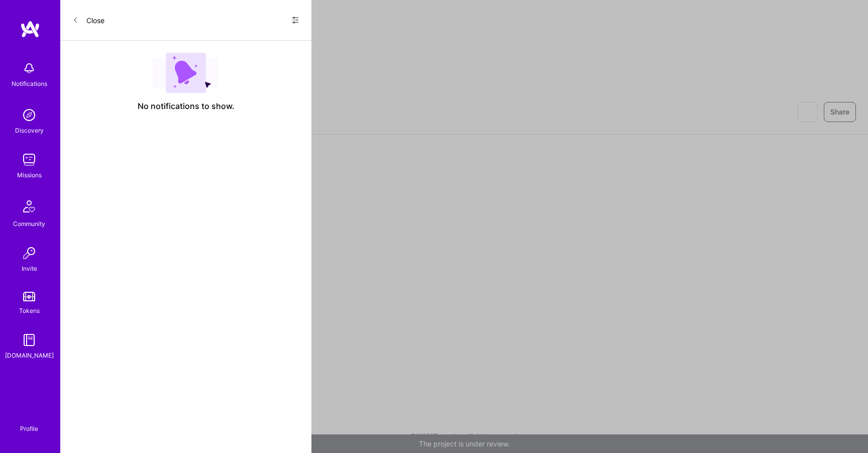 The height and width of the screenshot is (453, 868). I want to click on img: Community, so click(29, 207).